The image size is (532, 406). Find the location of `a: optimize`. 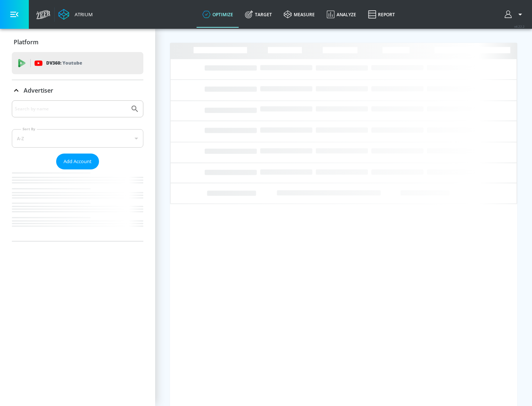

a: optimize is located at coordinates (217, 14).